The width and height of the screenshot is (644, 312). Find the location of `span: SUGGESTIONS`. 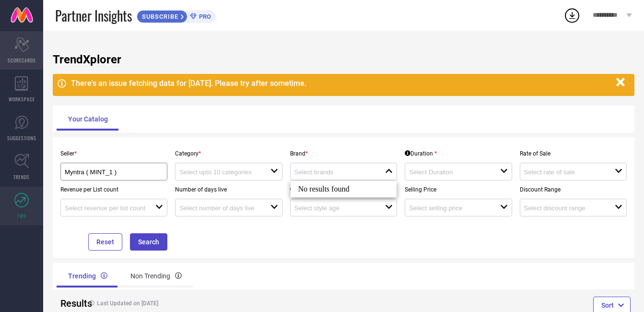

span: SUGGESTIONS is located at coordinates (21, 138).